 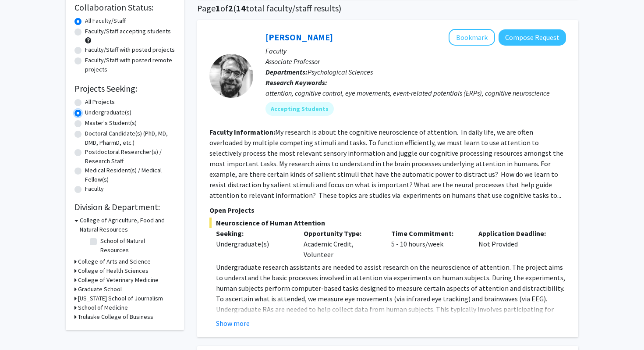 I want to click on button: Show more, so click(x=233, y=323).